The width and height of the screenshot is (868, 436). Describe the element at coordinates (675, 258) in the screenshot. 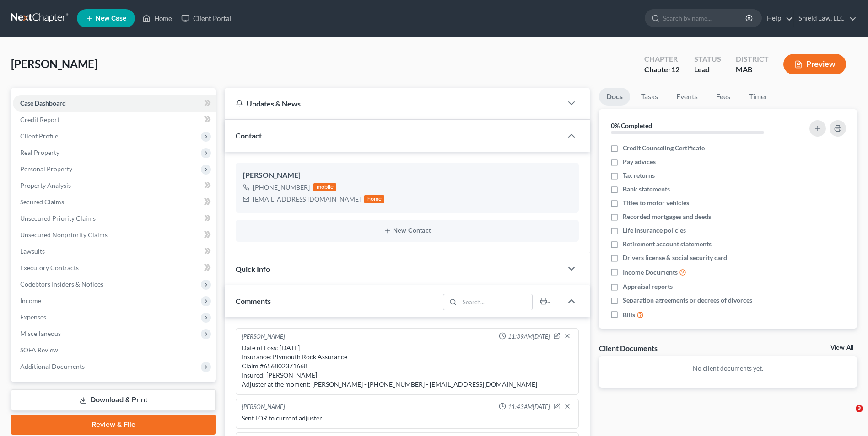

I see `span: Drivers license & social security card` at that location.